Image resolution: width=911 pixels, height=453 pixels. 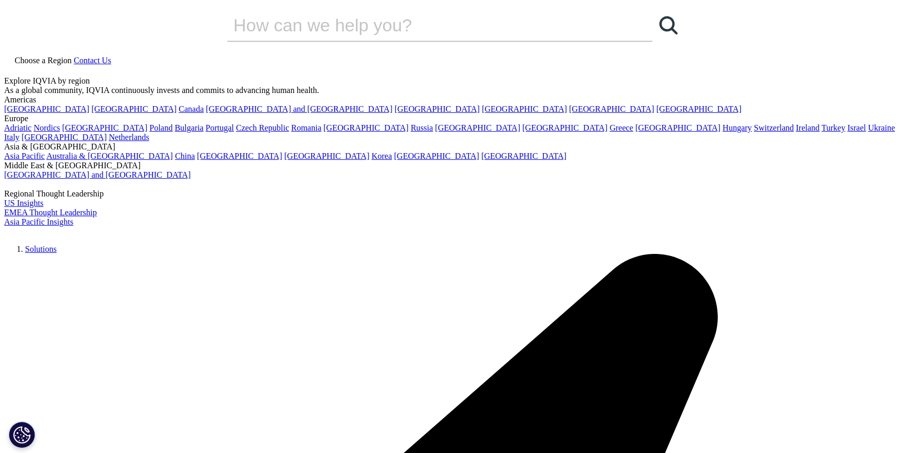 What do you see at coordinates (834, 127) in the screenshot?
I see `a: Turkey` at bounding box center [834, 127].